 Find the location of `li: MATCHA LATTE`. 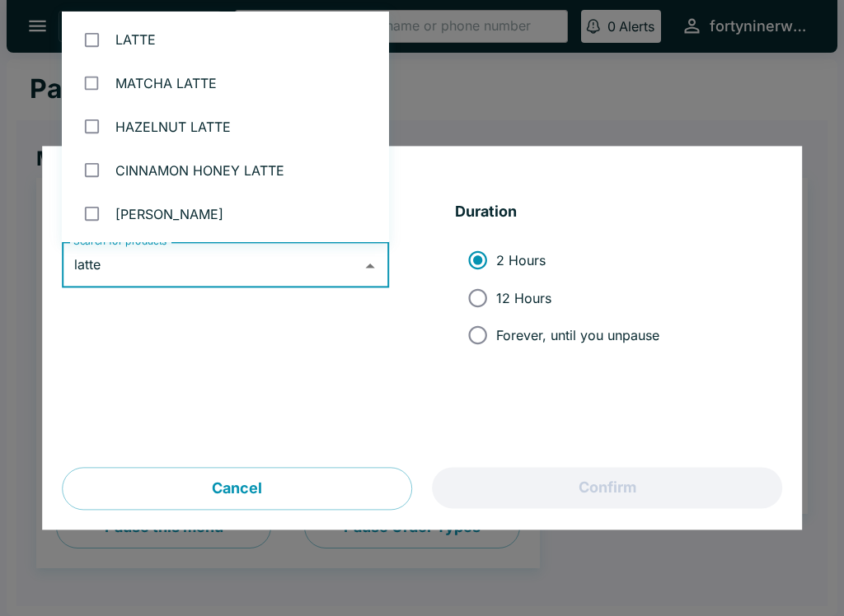

li: MATCHA LATTE is located at coordinates (225, 84).